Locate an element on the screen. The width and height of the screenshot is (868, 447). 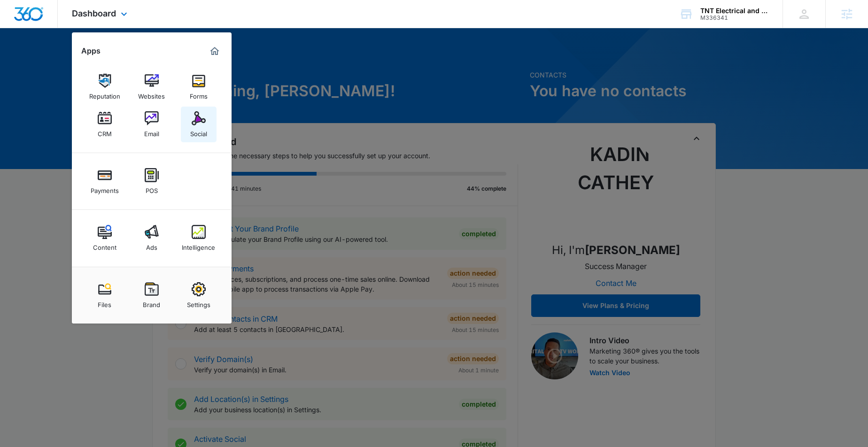
div: Websites is located at coordinates (152, 94).